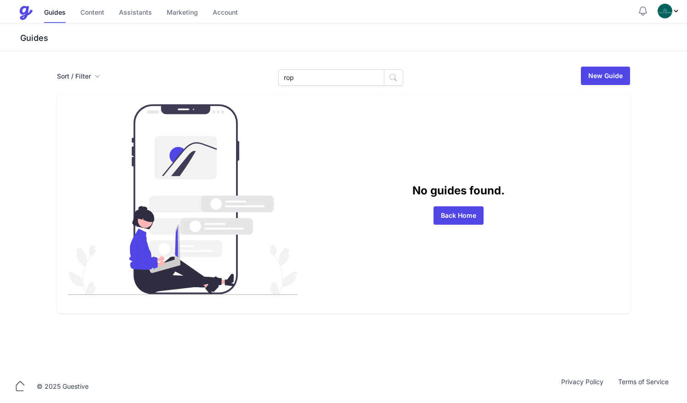  What do you see at coordinates (135, 13) in the screenshot?
I see `a: Assistants` at bounding box center [135, 13].